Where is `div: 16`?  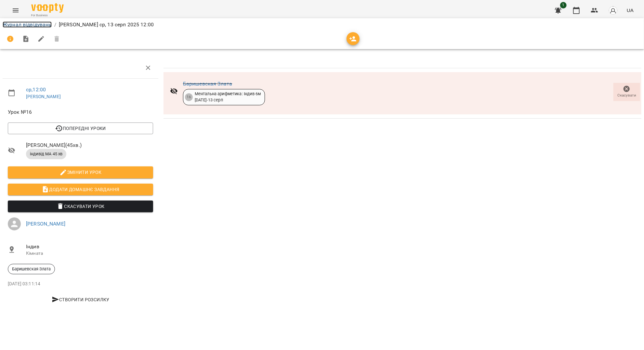 div: 16 is located at coordinates (189, 97).